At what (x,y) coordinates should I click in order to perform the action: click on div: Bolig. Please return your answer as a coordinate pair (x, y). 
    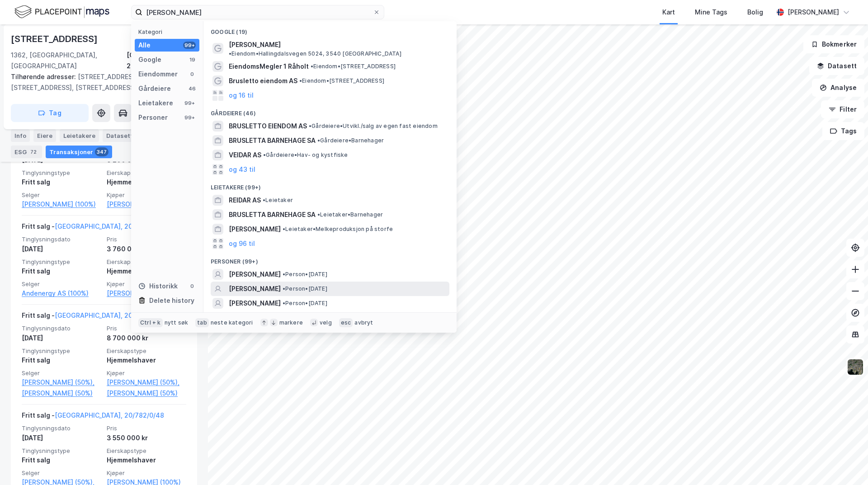
    Looking at the image, I should click on (755, 12).